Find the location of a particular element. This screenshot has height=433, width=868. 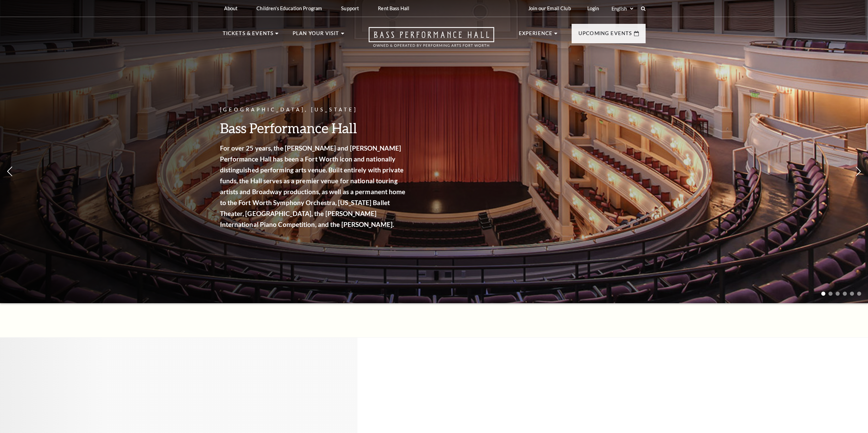

p: Upcoming Events is located at coordinates (606, 36).